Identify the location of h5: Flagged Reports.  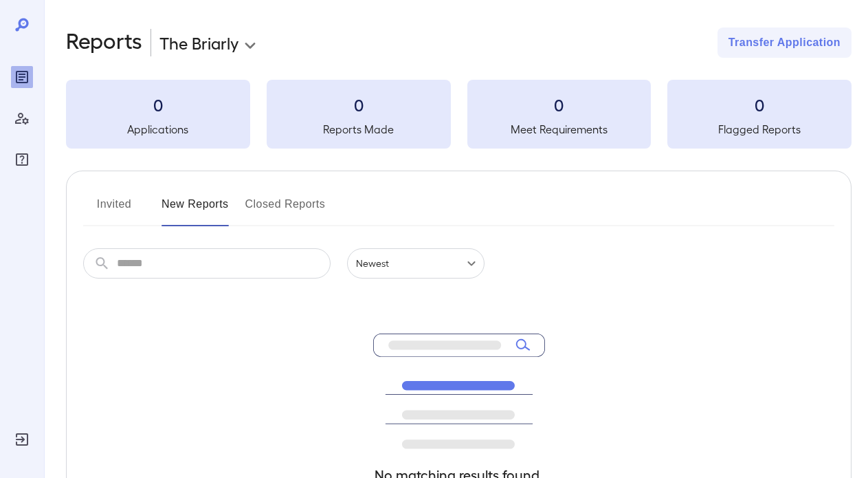
(759, 130).